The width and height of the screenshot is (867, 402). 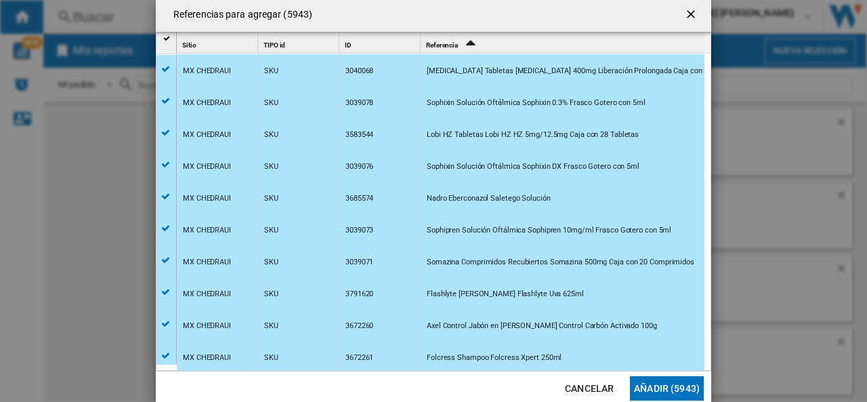 I want to click on span: TIPO id, so click(x=274, y=45).